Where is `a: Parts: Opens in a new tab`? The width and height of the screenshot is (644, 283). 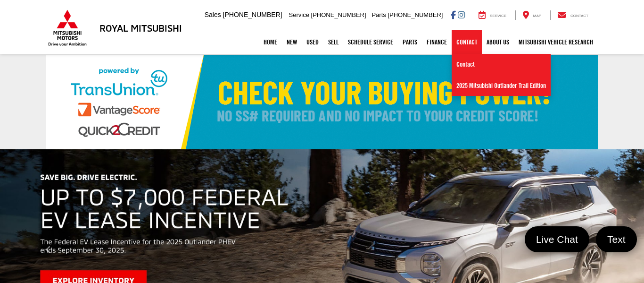
a: Parts: Opens in a new tab is located at coordinates (409, 42).